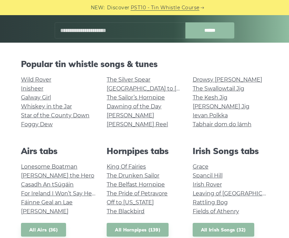  I want to click on a: The Silver Spear, so click(128, 80).